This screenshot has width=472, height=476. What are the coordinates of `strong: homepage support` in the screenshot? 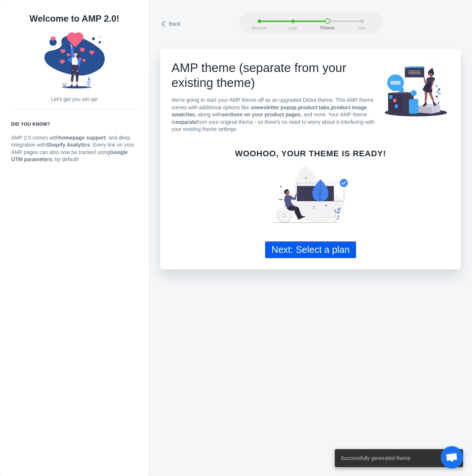 It's located at (82, 137).